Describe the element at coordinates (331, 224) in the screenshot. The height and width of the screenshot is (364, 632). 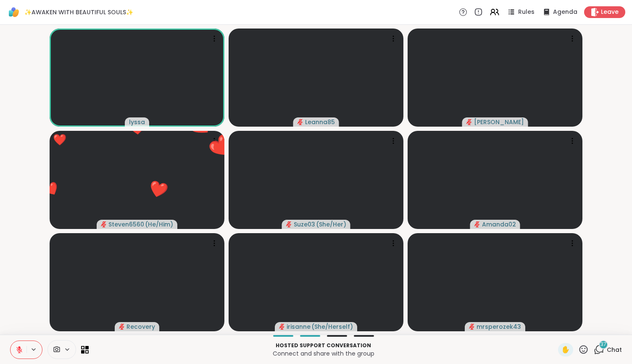
I see `span: ( She/Her )` at that location.